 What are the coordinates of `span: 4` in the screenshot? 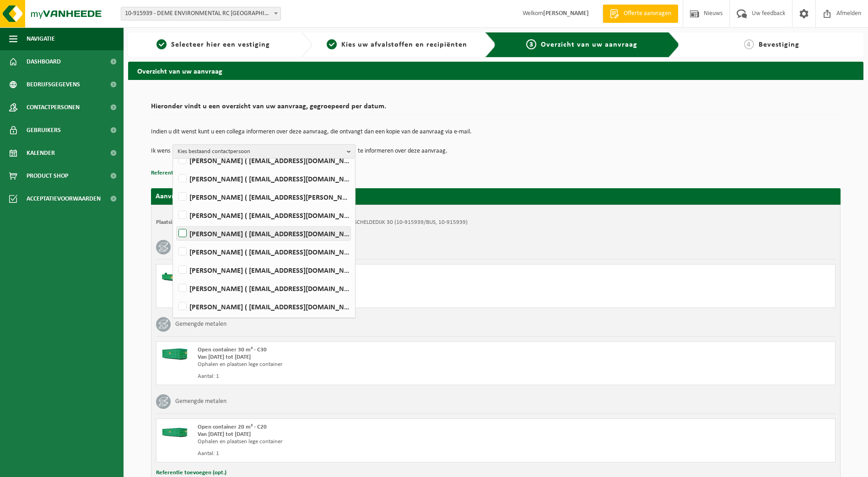 It's located at (749, 45).